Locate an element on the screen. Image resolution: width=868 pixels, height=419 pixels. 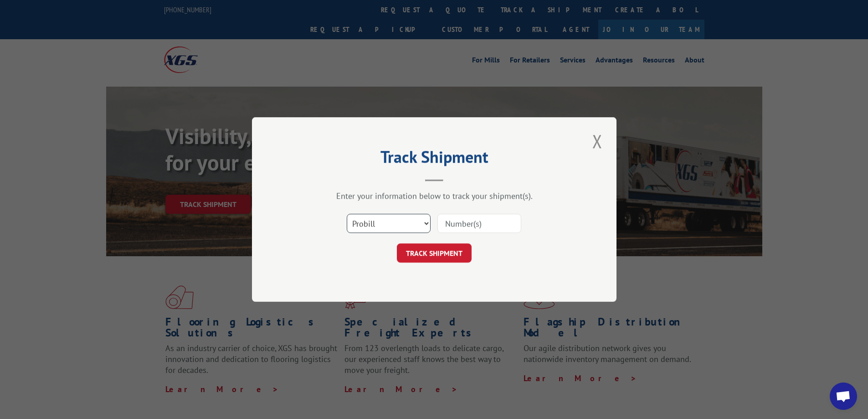
a: Open chat is located at coordinates (844, 396).